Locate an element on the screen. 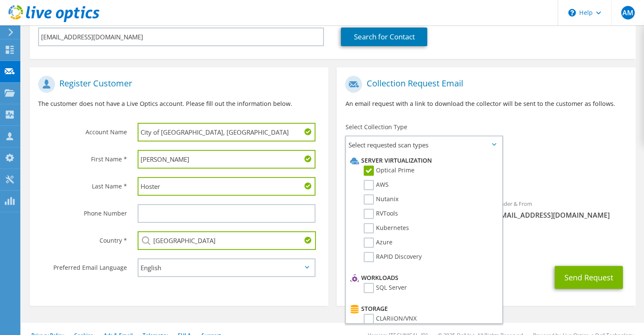 This screenshot has height=335, width=644. p: An email request with a link to download the collector will be sent to the customer as follows. is located at coordinates (486, 104).